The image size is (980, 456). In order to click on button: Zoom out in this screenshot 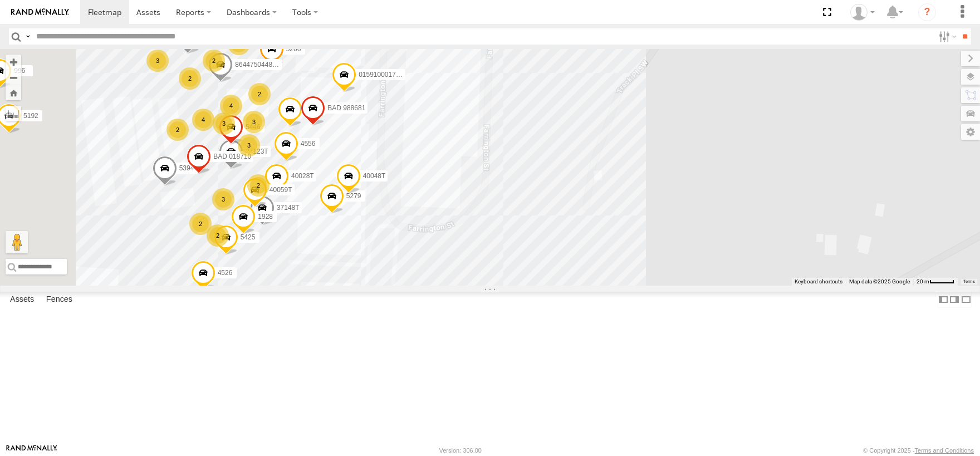, I will do `click(14, 77)`.